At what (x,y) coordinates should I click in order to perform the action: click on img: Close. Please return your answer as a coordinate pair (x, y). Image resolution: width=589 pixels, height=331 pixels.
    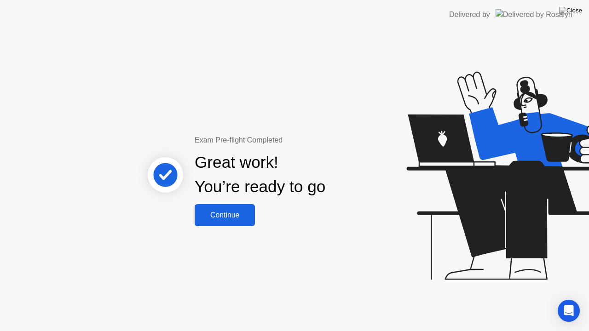
    Looking at the image, I should click on (570, 11).